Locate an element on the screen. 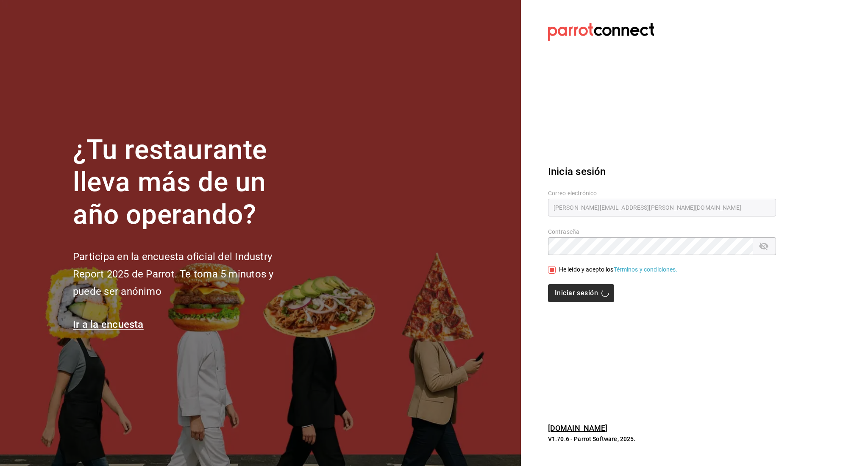 The width and height of the screenshot is (868, 466). label: Contraseña is located at coordinates (662, 231).